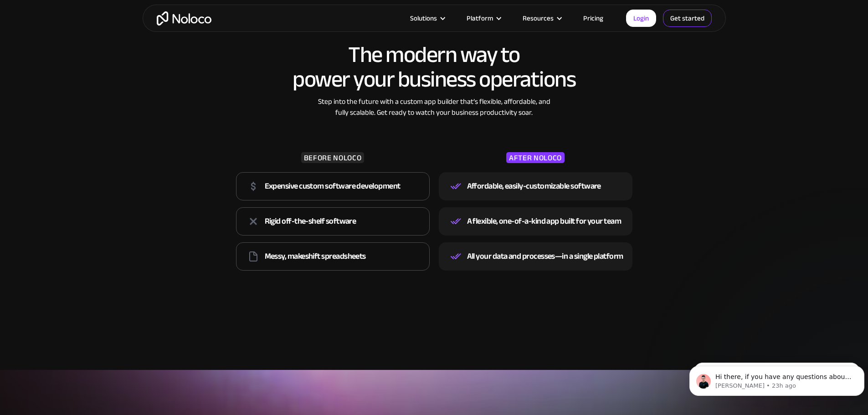 Image resolution: width=868 pixels, height=415 pixels. What do you see at coordinates (544, 221) in the screenshot?
I see `div: A flexible, one-of-a-kind app built for your team` at bounding box center [544, 221].